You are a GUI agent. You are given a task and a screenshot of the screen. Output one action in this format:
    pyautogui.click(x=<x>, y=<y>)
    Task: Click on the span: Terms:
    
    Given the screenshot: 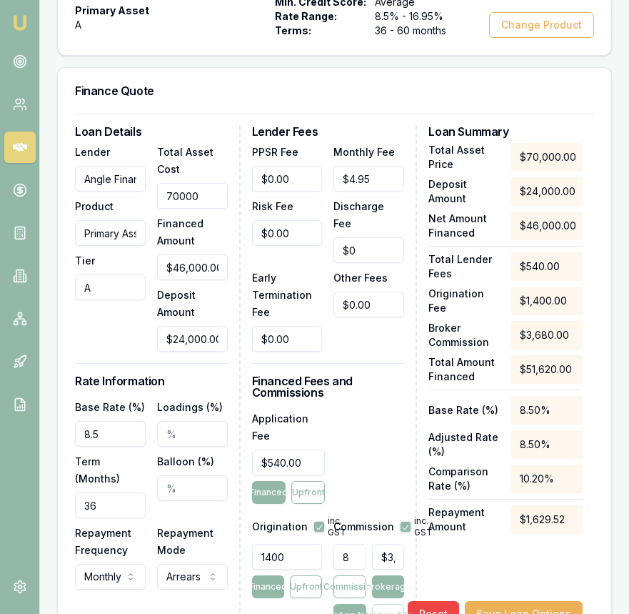 What is the action you would take?
    pyautogui.click(x=321, y=31)
    